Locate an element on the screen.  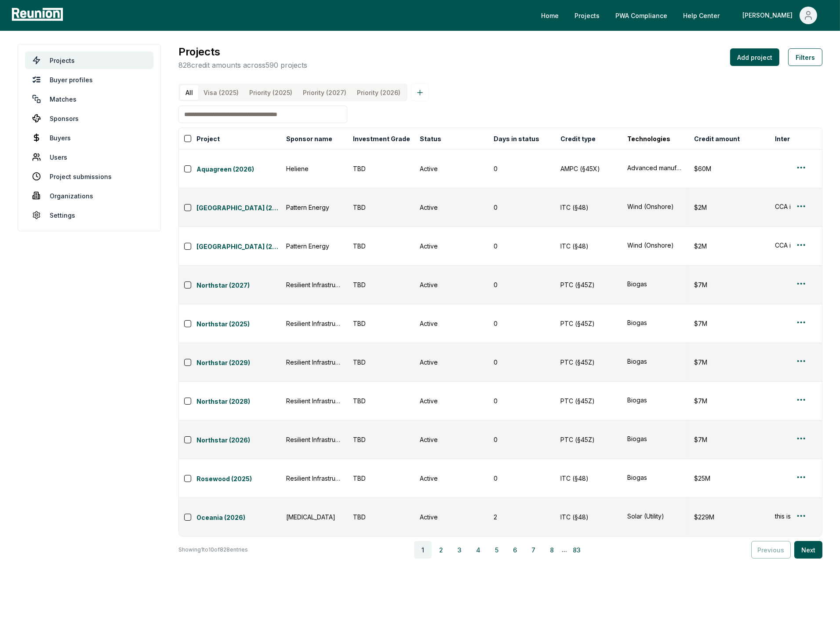
a: Buyers is located at coordinates (89, 137).